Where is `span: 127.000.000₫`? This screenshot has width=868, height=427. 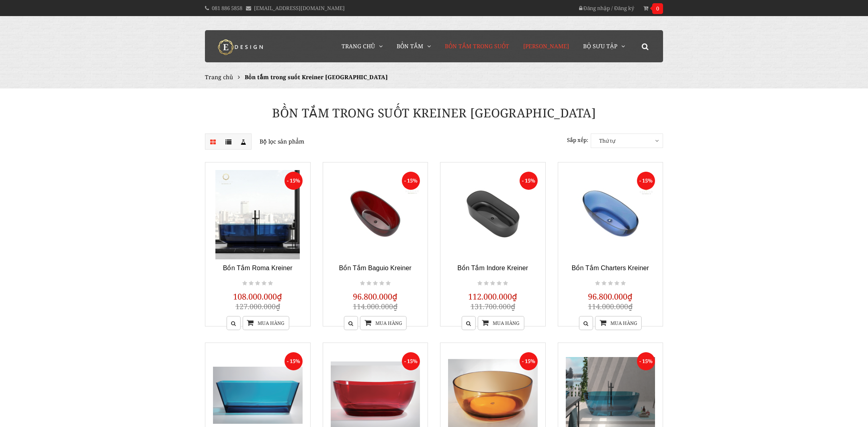
span: 127.000.000₫ is located at coordinates (258, 306).